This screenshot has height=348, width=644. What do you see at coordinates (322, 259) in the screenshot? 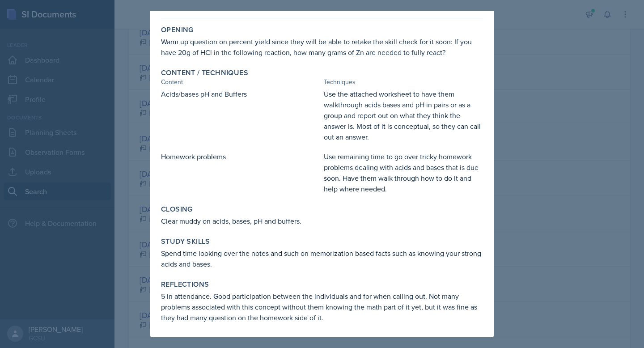
I see `div: Spend time looking over the notes and such on memorization based facts such as knowing your stron...` at bounding box center [322, 259].